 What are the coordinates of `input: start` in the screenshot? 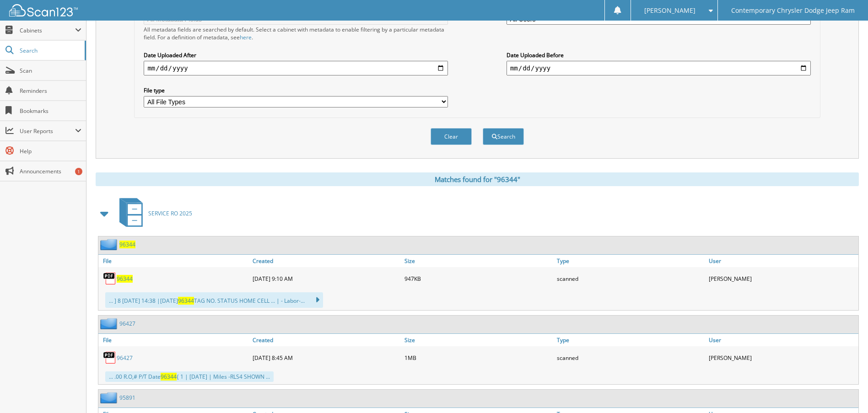 It's located at (296, 68).